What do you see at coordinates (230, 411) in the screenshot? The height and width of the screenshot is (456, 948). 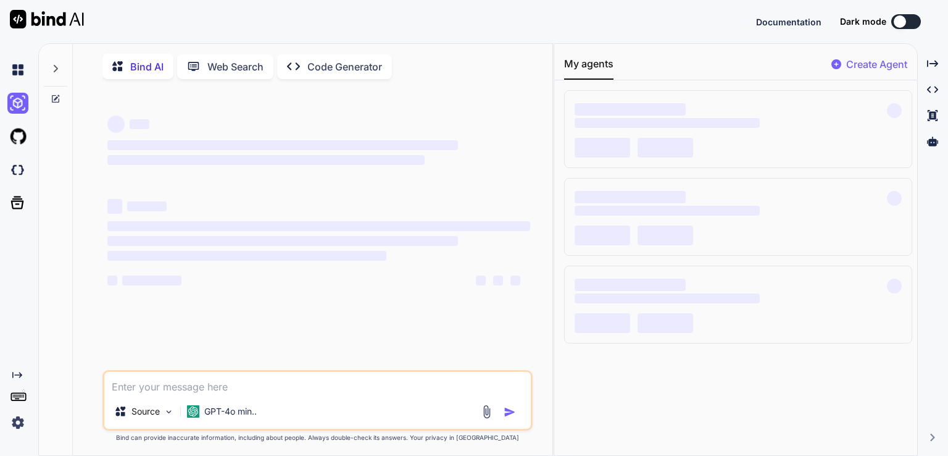 I see `p: GPT-4o min..` at bounding box center [230, 411].